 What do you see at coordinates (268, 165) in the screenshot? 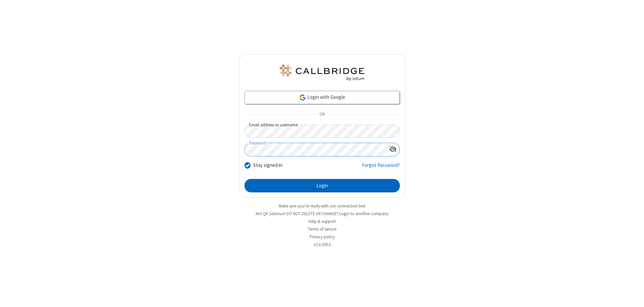
I see `label: Stay signed in` at bounding box center [268, 165].